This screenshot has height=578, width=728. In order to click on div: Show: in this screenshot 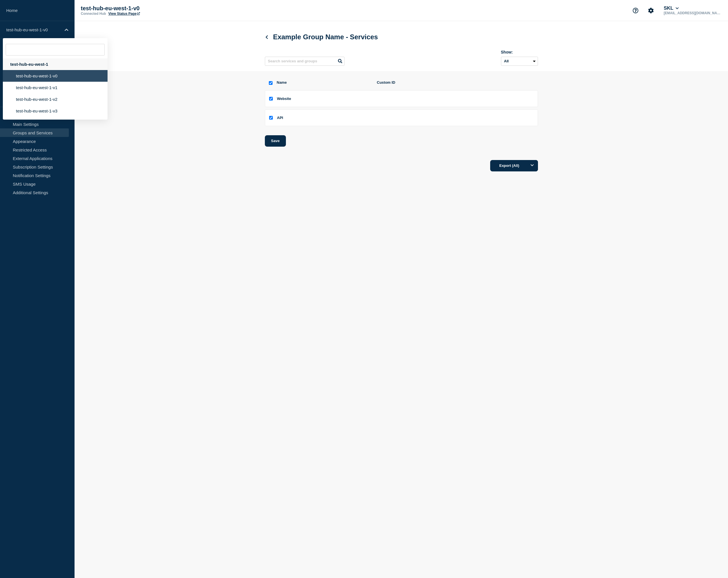, I will do `click(519, 52)`.